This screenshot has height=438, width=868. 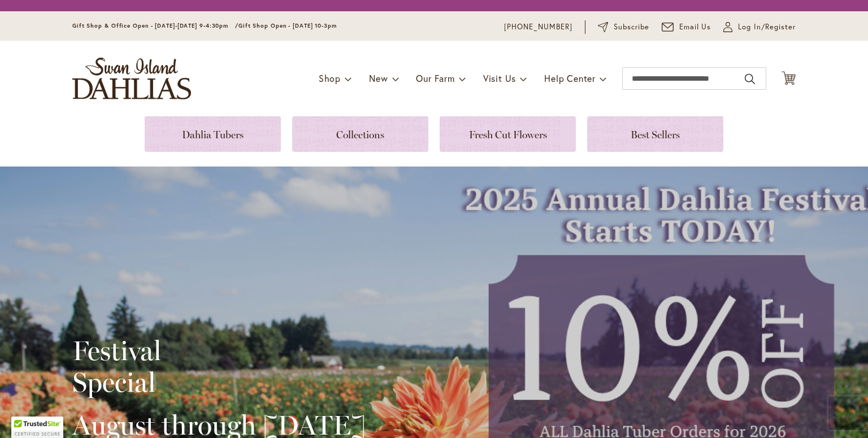 What do you see at coordinates (569, 78) in the screenshot?
I see `span: Help Center` at bounding box center [569, 78].